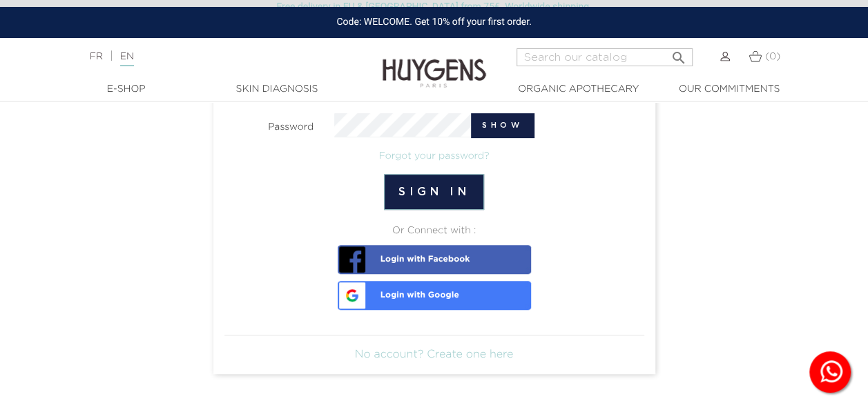 The height and width of the screenshot is (410, 868). I want to click on label: Password, so click(269, 124).